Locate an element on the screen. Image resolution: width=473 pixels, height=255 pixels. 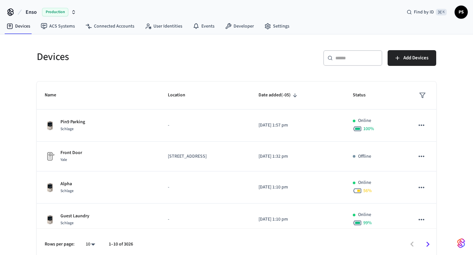
p: Offline is located at coordinates (365, 157).